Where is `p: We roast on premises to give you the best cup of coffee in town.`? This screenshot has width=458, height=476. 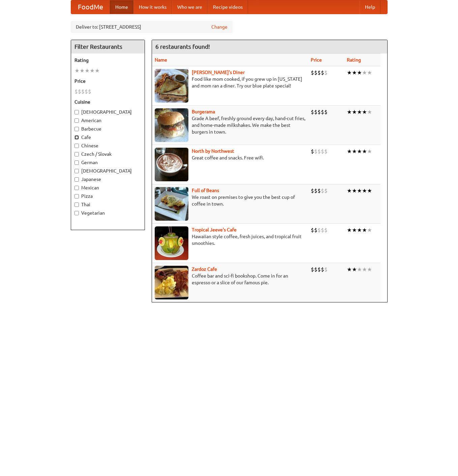 p: We roast on premises to give you the best cup of coffee in town. is located at coordinates (229, 200).